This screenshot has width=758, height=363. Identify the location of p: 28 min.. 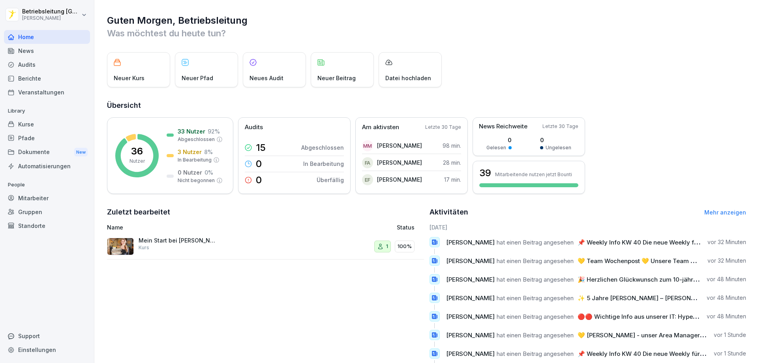
(452, 162).